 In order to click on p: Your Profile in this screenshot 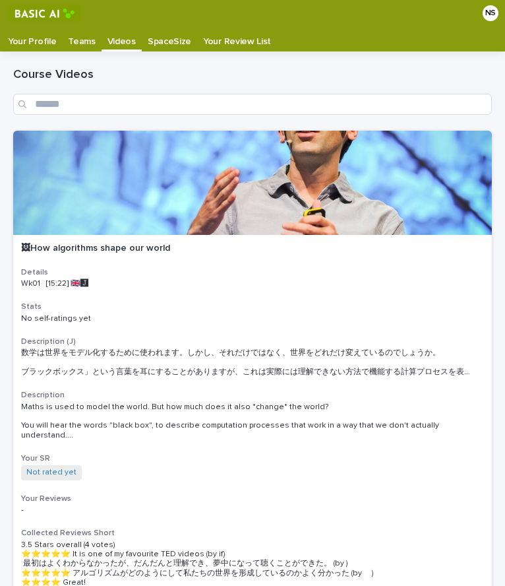, I will do `click(32, 37)`.